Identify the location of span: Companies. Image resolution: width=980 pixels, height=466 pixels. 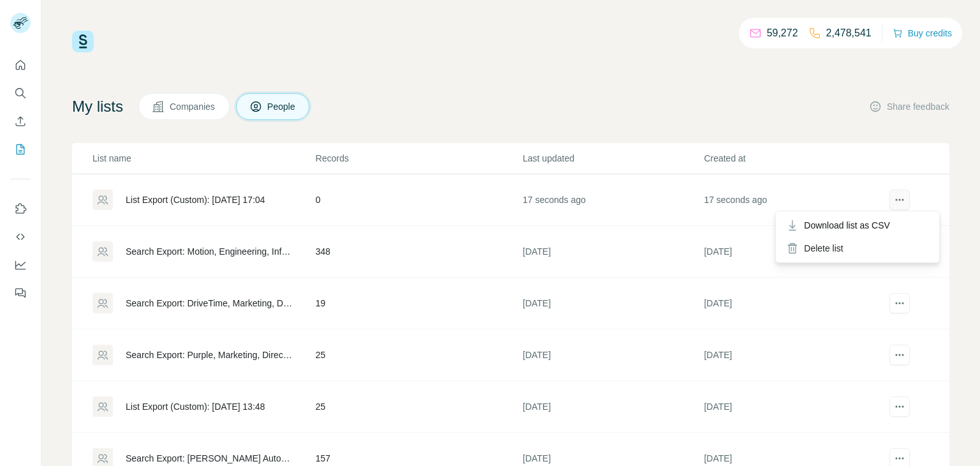
(193, 106).